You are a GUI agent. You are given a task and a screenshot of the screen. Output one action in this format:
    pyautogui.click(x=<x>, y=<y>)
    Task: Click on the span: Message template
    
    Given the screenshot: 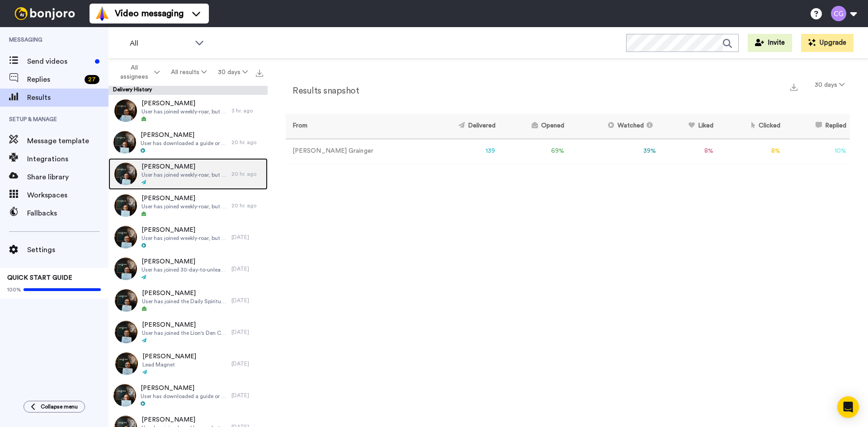 What is the action you would take?
    pyautogui.click(x=68, y=141)
    